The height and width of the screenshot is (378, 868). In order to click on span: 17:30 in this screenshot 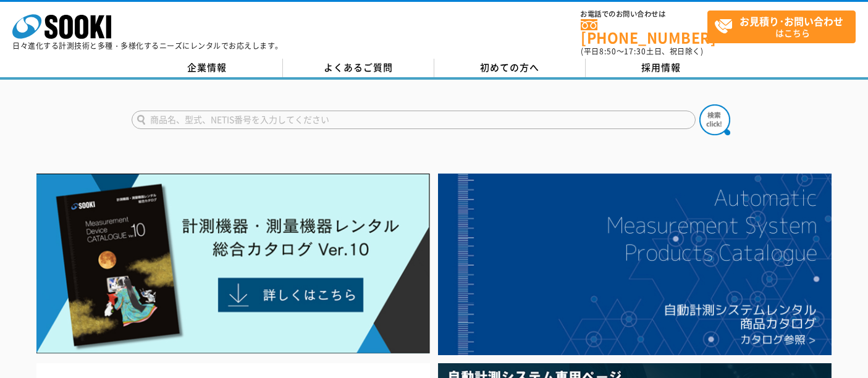, I will do `click(635, 51)`.